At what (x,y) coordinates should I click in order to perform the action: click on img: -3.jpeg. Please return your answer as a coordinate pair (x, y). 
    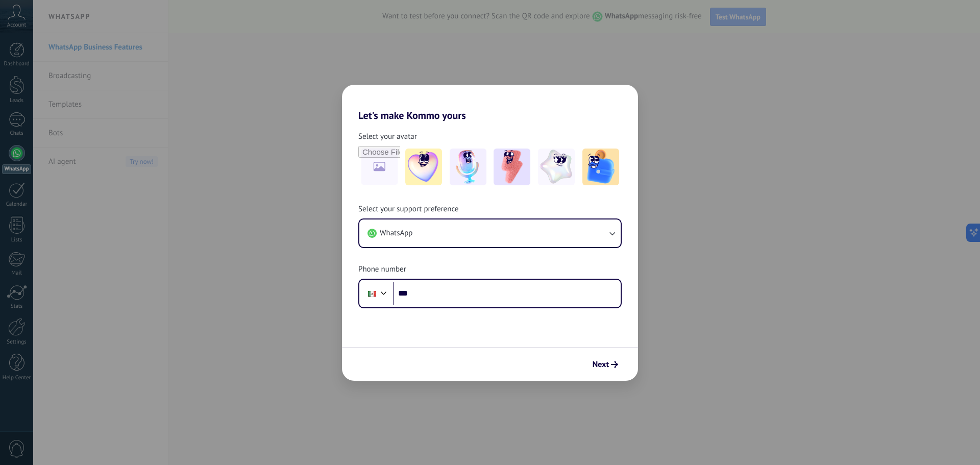
    Looking at the image, I should click on (512, 167).